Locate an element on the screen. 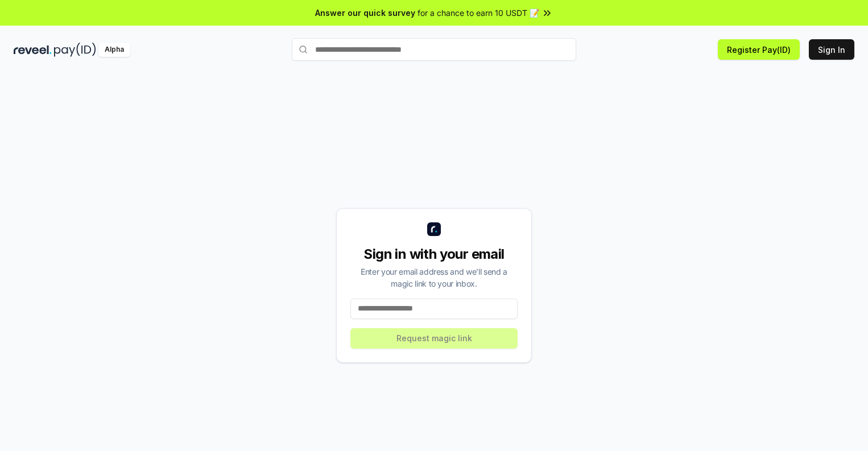 This screenshot has height=451, width=868. img: reveel_dark is located at coordinates (33, 50).